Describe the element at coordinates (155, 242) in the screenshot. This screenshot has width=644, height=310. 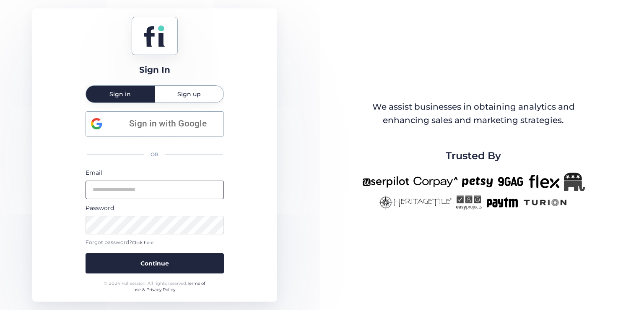
I see `div: Forgot password?` at that location.